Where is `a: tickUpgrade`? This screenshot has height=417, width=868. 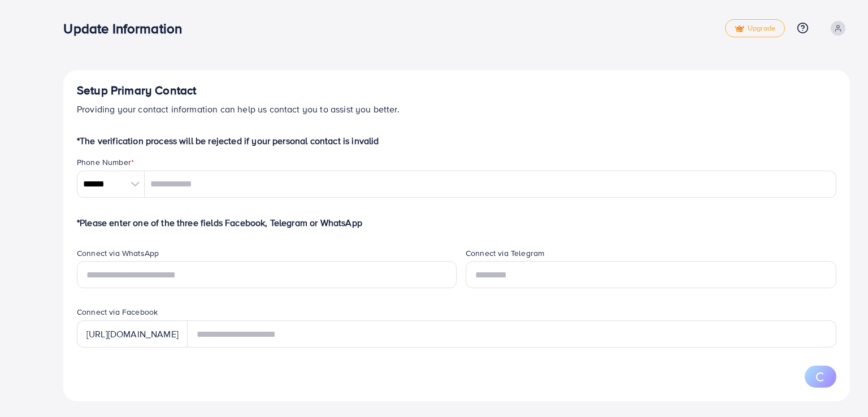 a: tickUpgrade is located at coordinates (754, 29).